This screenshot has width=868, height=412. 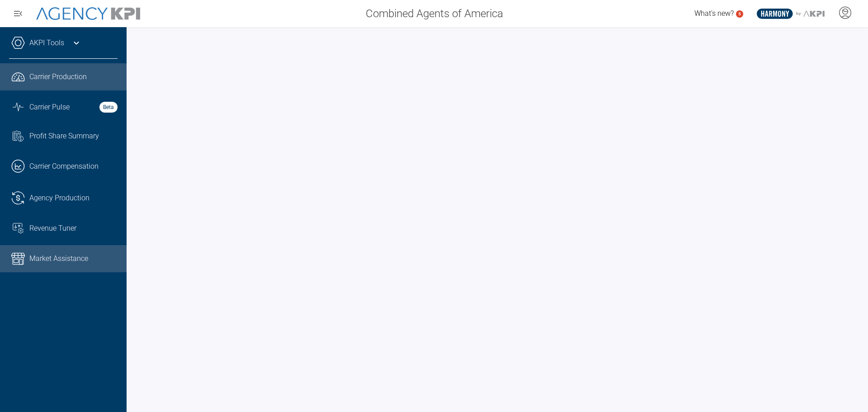 What do you see at coordinates (59, 259) in the screenshot?
I see `span: Market Assistance` at bounding box center [59, 259].